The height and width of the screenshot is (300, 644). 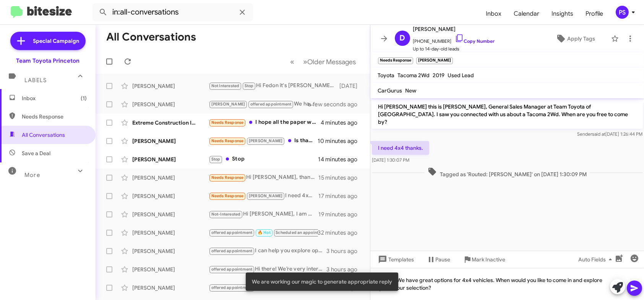 What do you see at coordinates (265, 123) in the screenshot?
I see `div: I hope all the paper work is ready` at bounding box center [265, 123].